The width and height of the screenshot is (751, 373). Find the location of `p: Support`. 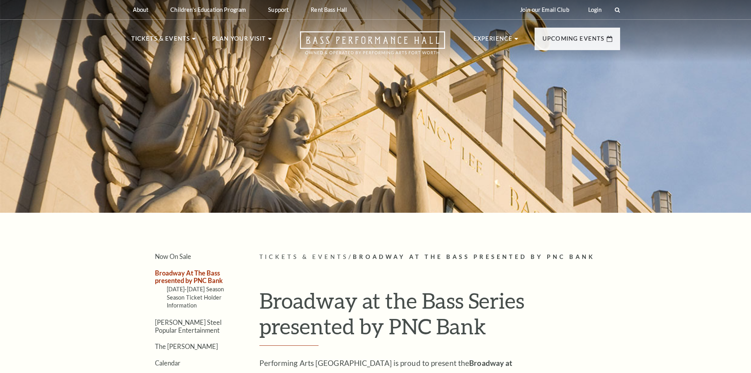

p: Support is located at coordinates (278, 9).